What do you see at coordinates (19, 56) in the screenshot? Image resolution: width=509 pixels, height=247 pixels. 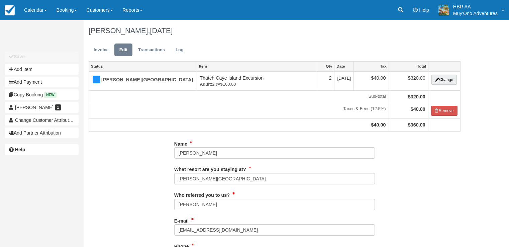 I see `b: Save` at bounding box center [19, 56].